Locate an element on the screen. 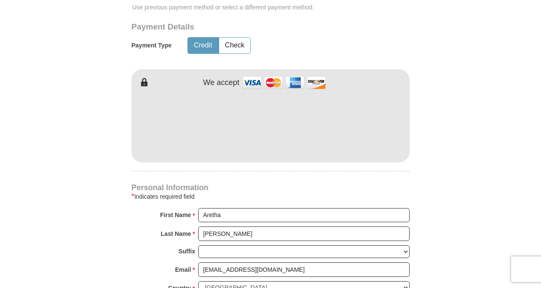 Image resolution: width=541 pixels, height=288 pixels. strong: First Name is located at coordinates (175, 215).